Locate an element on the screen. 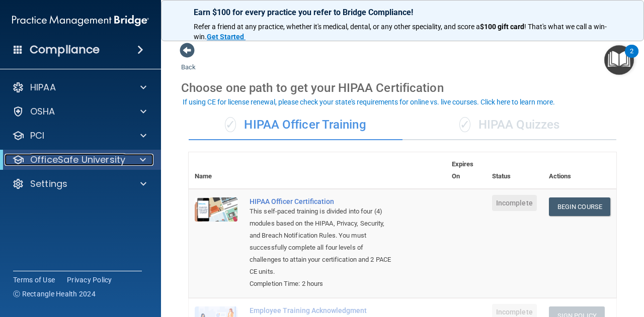 Image resolution: width=644 pixels, height=317 pixels. p: Earn $100 for every practice you refer to Bridge Compliance! is located at coordinates (403, 12).